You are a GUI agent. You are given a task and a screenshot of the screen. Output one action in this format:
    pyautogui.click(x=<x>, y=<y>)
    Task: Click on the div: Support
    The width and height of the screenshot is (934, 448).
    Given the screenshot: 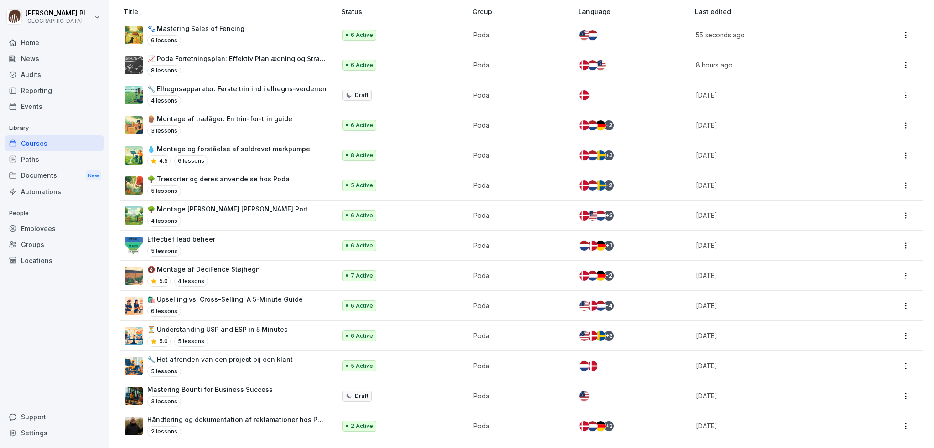 What is the action you would take?
    pyautogui.click(x=54, y=417)
    